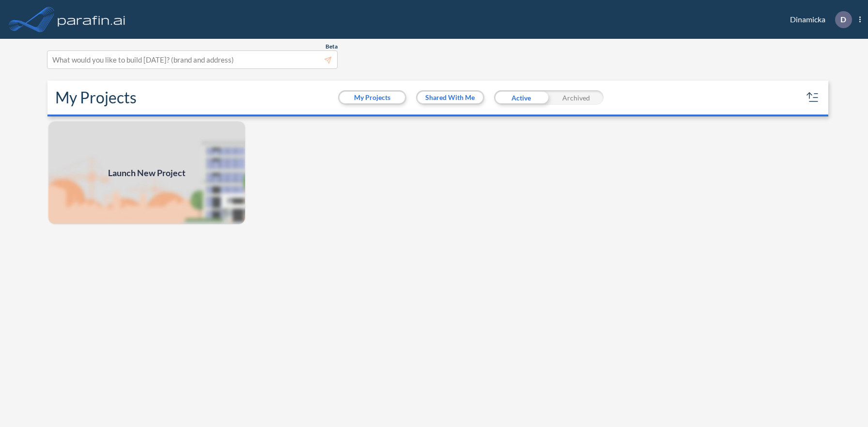 This screenshot has height=427, width=868. Describe the element at coordinates (813, 98) in the screenshot. I see `button: sort` at that location.